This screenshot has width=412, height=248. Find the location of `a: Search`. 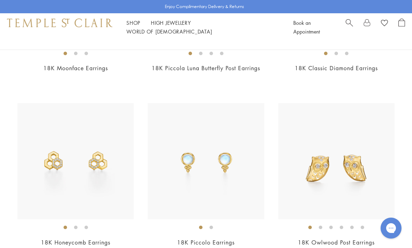

a: Search is located at coordinates (349, 27).